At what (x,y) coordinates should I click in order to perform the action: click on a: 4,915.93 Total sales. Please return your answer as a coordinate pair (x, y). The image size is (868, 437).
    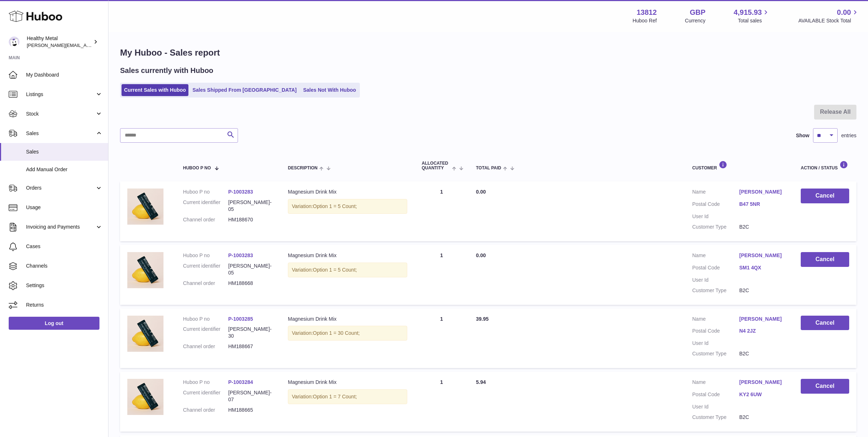
    Looking at the image, I should click on (752, 16).